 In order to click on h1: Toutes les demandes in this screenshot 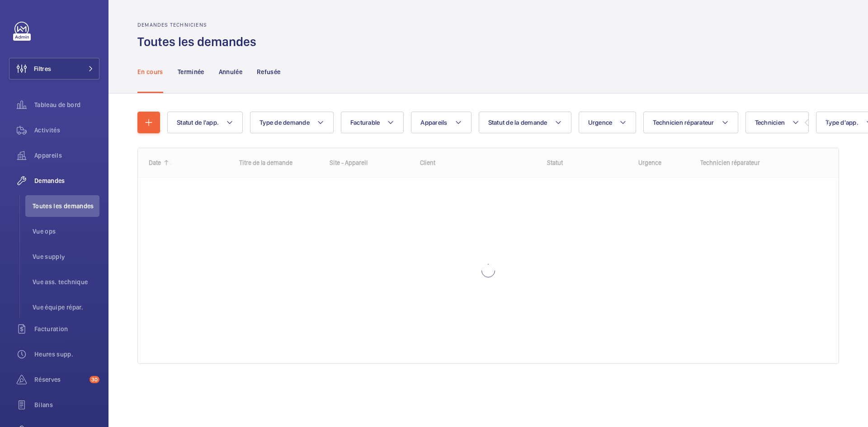, I will do `click(199, 42)`.